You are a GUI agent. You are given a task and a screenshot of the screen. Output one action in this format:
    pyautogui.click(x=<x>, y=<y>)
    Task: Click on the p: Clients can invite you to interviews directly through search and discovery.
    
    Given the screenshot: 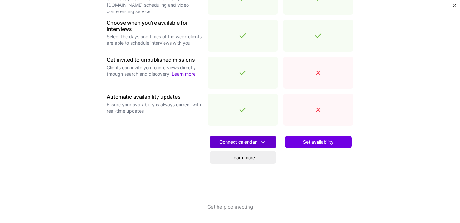 What is the action you would take?
    pyautogui.click(x=155, y=71)
    